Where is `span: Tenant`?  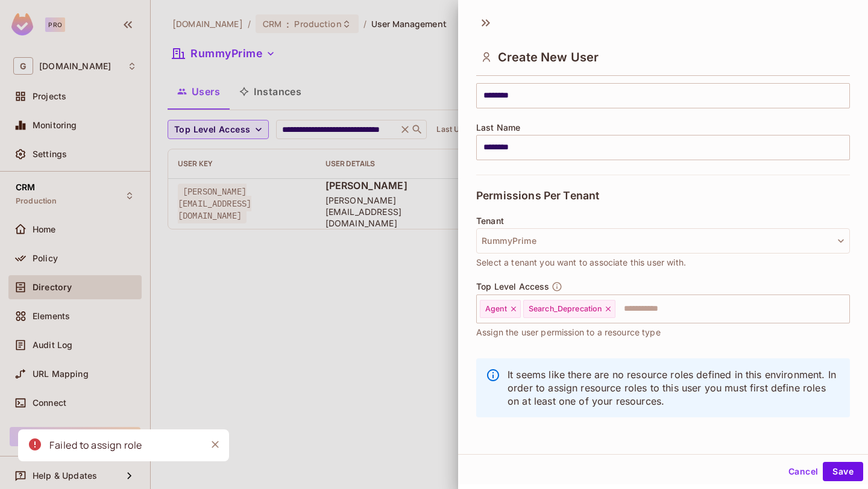 span: Tenant is located at coordinates (490, 221).